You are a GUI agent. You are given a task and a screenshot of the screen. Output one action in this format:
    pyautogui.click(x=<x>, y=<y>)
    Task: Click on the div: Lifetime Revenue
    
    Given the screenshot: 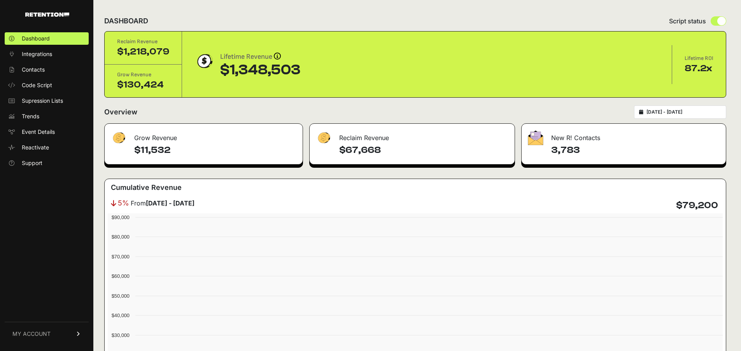 What is the action you would take?
    pyautogui.click(x=260, y=57)
    